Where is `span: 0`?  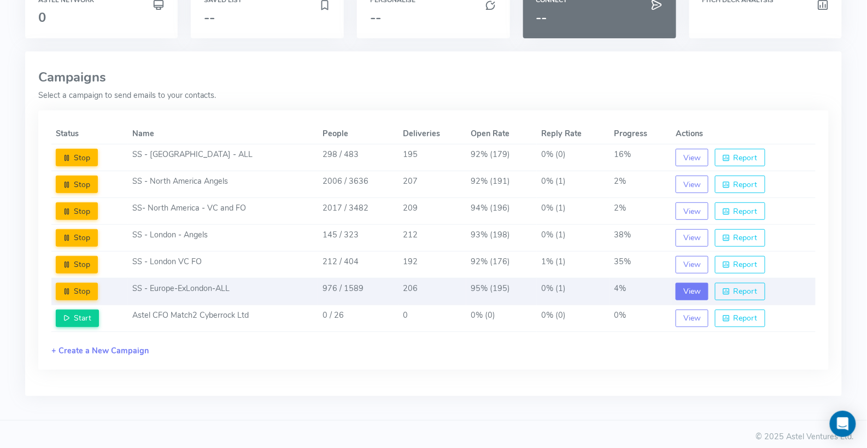 span: 0 is located at coordinates (42, 17).